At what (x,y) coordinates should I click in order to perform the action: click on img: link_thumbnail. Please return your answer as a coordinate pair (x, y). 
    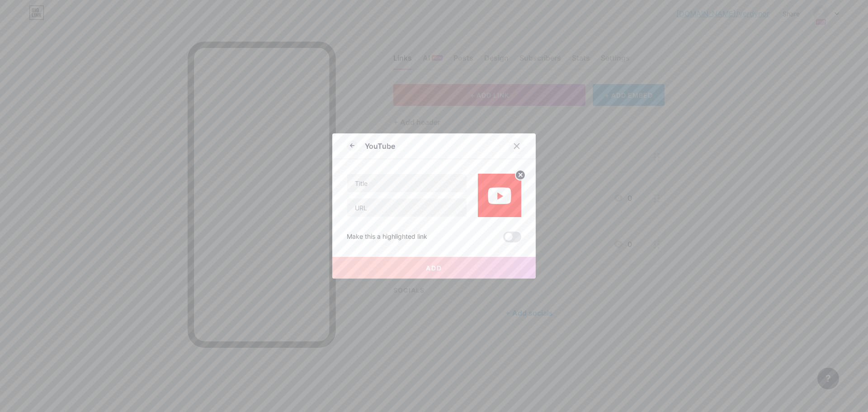
    Looking at the image, I should click on (500, 195).